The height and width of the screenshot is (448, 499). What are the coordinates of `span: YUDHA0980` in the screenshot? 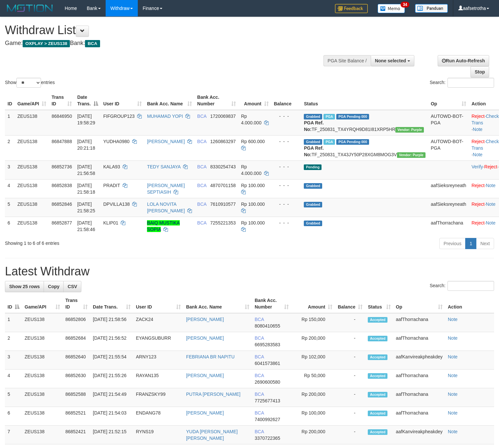 It's located at (117, 142).